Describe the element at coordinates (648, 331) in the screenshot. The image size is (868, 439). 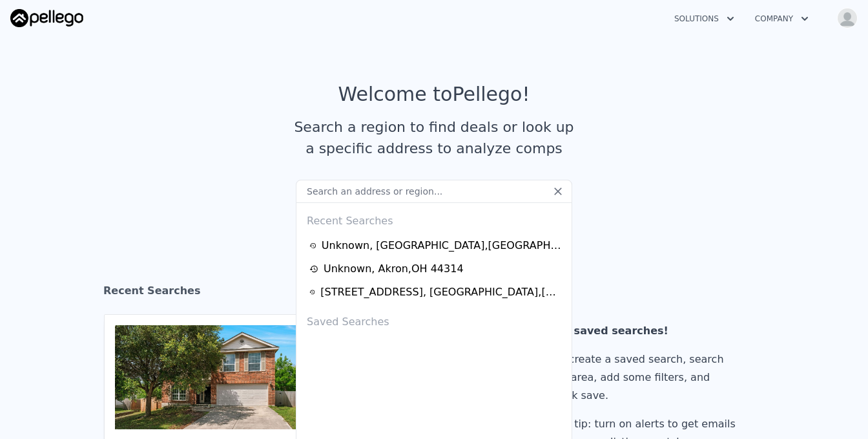
I see `div: No saved searches!` at that location.